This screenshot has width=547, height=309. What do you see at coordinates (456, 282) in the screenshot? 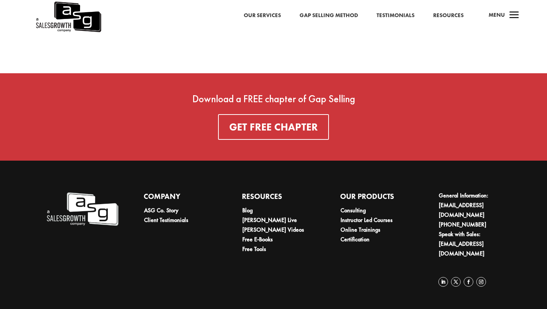
I see `a: Follow on X` at bounding box center [456, 282].